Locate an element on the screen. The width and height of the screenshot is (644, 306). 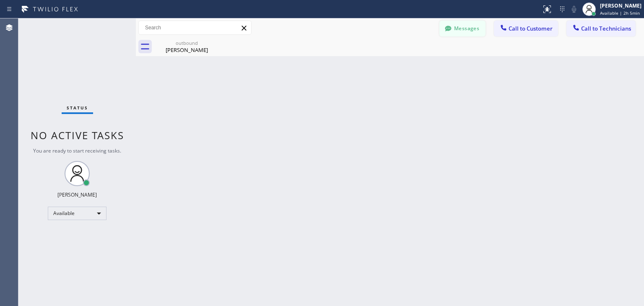
input: Search is located at coordinates (195, 27).